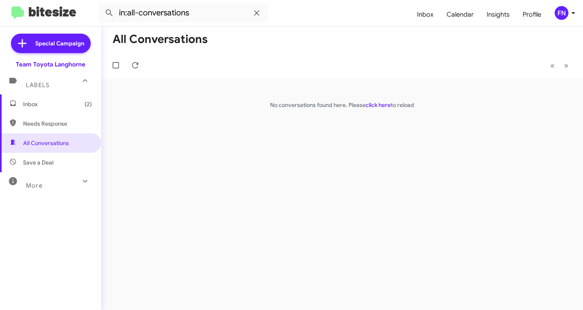 The image size is (583, 310). I want to click on span: Profile, so click(532, 15).